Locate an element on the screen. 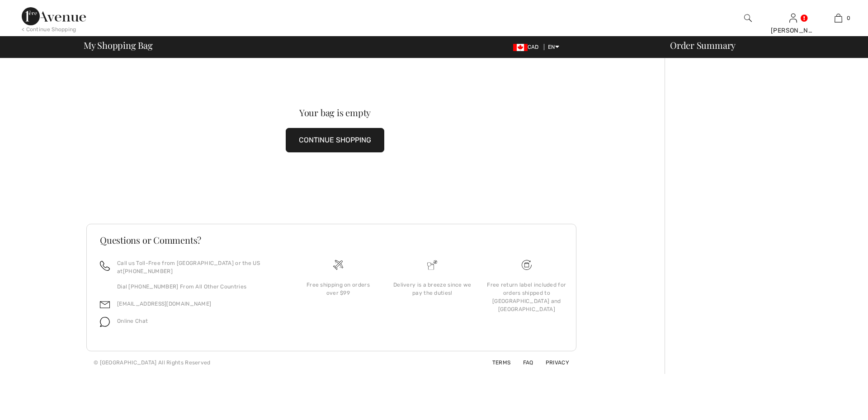  div: Delivery is a breeze since we pay the duties! is located at coordinates (432, 289).